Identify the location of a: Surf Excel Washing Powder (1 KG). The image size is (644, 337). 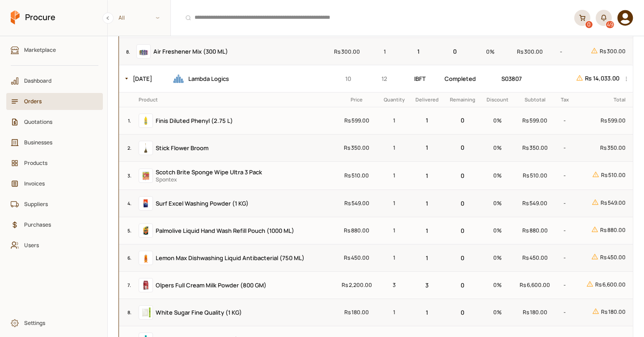
(235, 203).